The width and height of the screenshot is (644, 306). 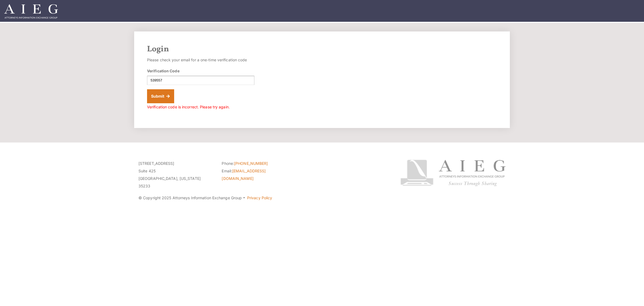 I want to click on a: Privacy Policy, so click(x=259, y=198).